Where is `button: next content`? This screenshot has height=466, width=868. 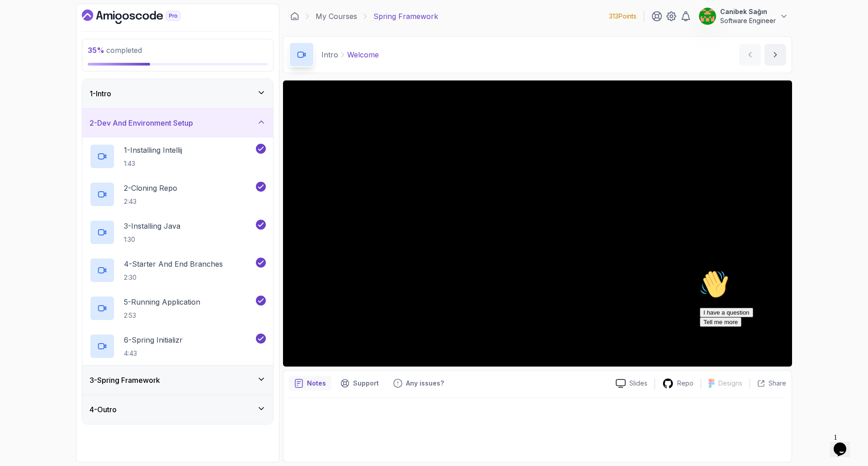
button: next content is located at coordinates (775, 54).